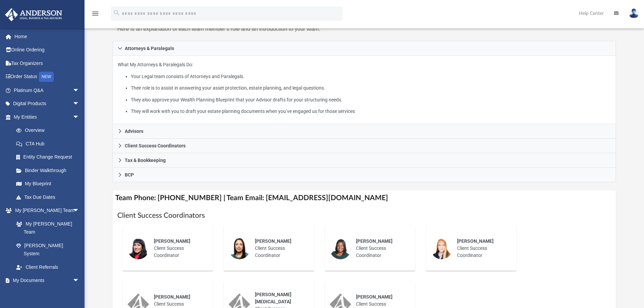  I want to click on a: BCP, so click(364, 175).